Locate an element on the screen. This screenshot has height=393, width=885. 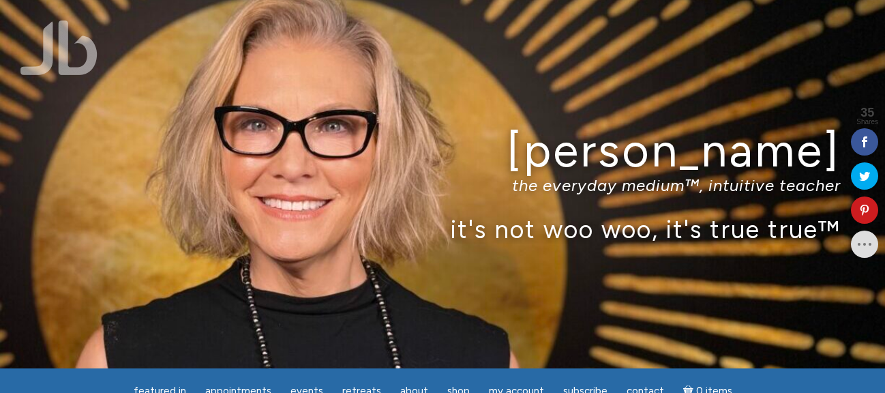
img: Jamie Butler. The Everyday Medium is located at coordinates (59, 48).